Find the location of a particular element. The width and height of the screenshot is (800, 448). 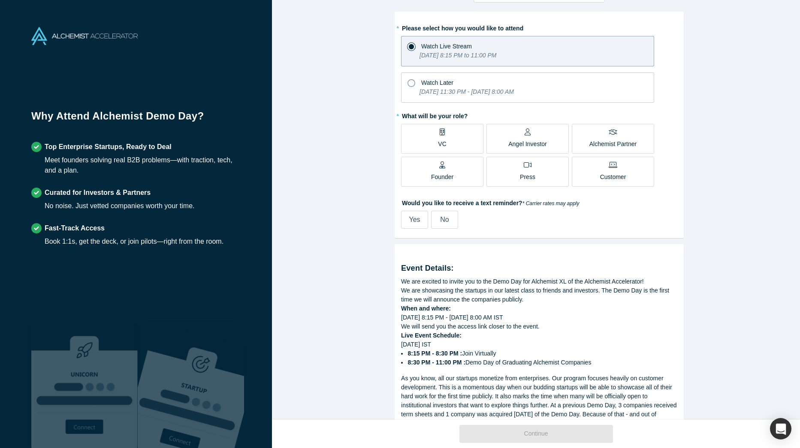

strong: Fast-Track Access is located at coordinates (75, 228).